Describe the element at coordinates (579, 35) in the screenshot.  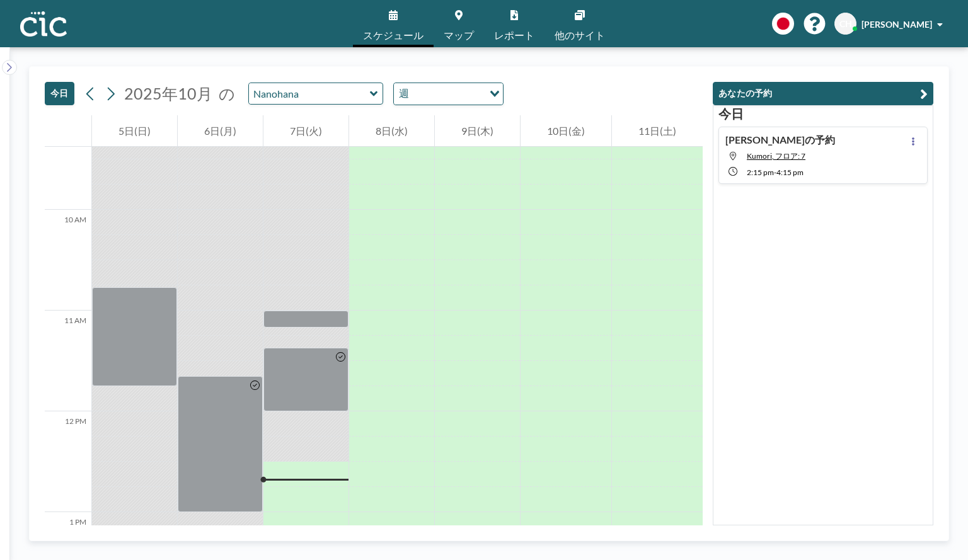
I see `span: 他のサイト` at that location.